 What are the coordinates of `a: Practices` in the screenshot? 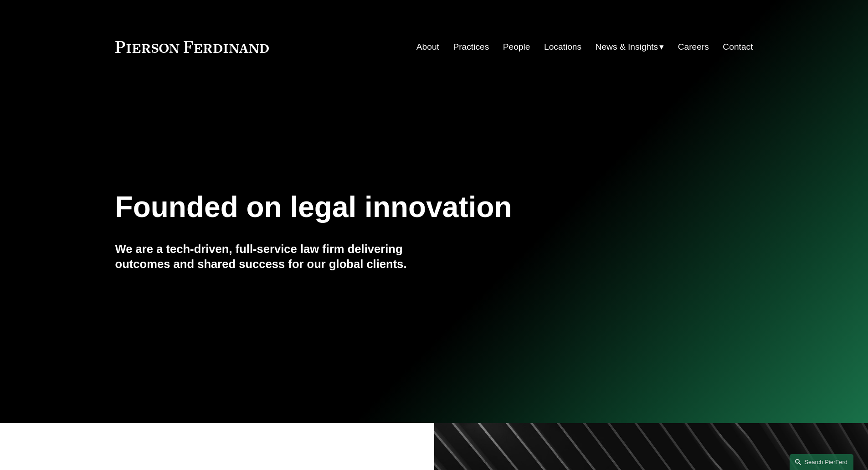 It's located at (470, 47).